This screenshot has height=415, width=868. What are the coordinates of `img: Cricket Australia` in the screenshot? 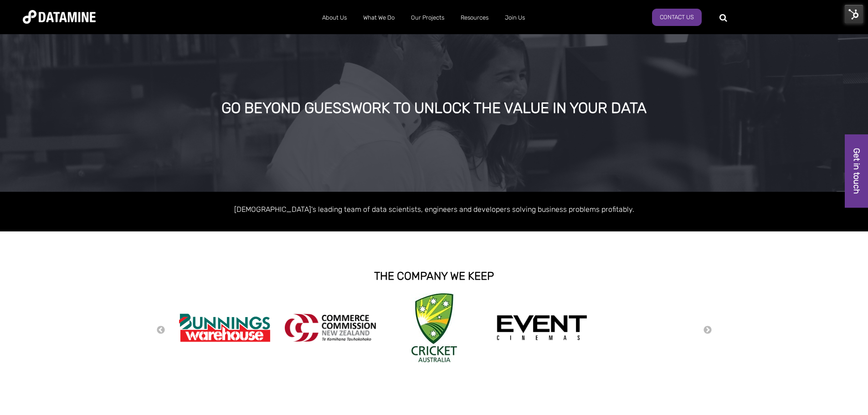 It's located at (434, 327).